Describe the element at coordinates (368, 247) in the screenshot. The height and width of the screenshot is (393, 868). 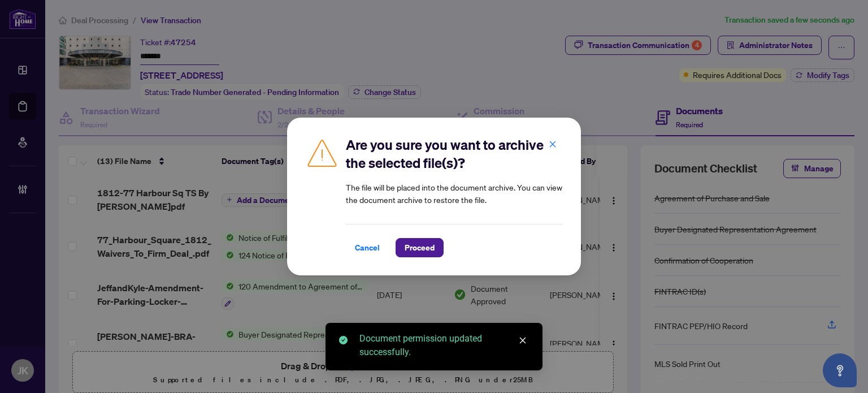
I see `span: Cancel` at that location.